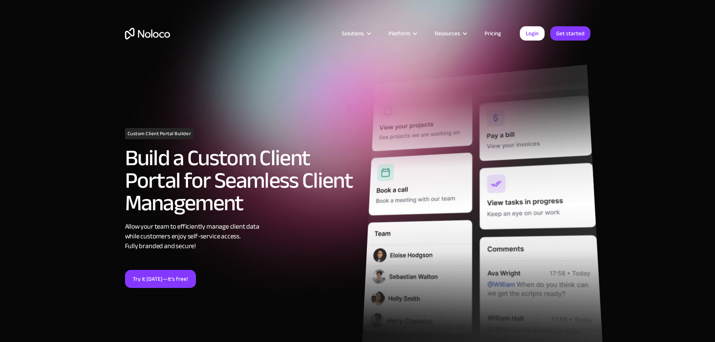 The height and width of the screenshot is (342, 715). Describe the element at coordinates (240, 181) in the screenshot. I see `h2: Build a Custom Client Portal for Seamless Client Management` at that location.